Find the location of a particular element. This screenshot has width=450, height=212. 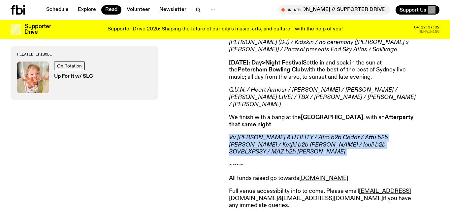

a: Explore is located at coordinates (87, 10).